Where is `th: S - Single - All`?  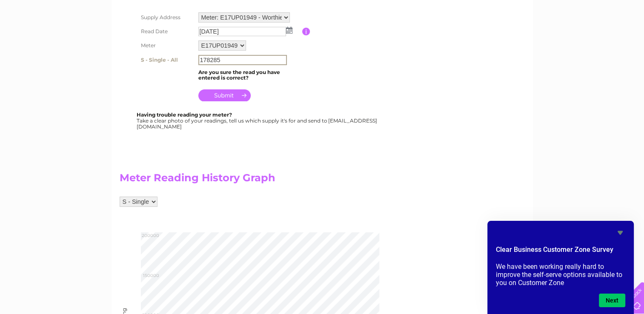 th: S - Single - All is located at coordinates (167, 60).